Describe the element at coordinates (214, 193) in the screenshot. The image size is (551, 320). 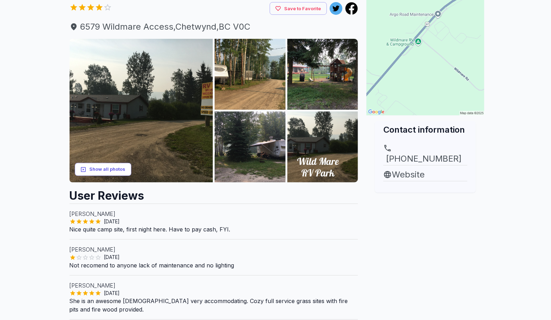
I see `h2: User Reviews` at that location.